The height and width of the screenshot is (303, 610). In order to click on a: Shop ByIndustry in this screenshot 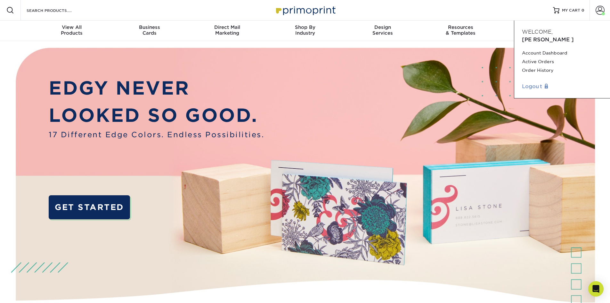, I will do `click(305, 31)`.